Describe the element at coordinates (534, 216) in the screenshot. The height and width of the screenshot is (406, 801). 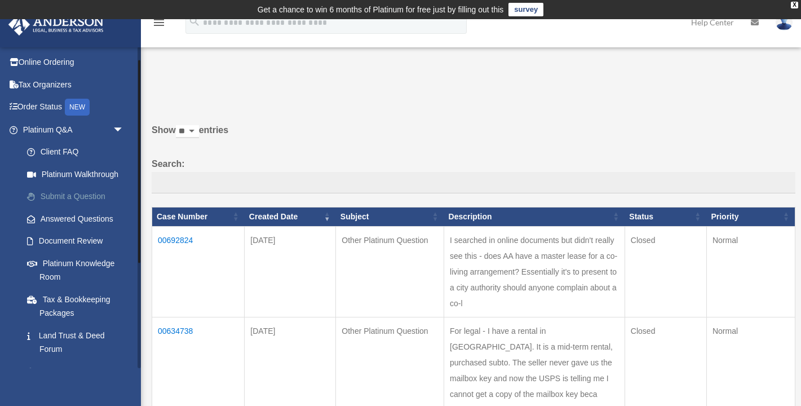
I see `th: Description: activate to sort column ascending` at that location.